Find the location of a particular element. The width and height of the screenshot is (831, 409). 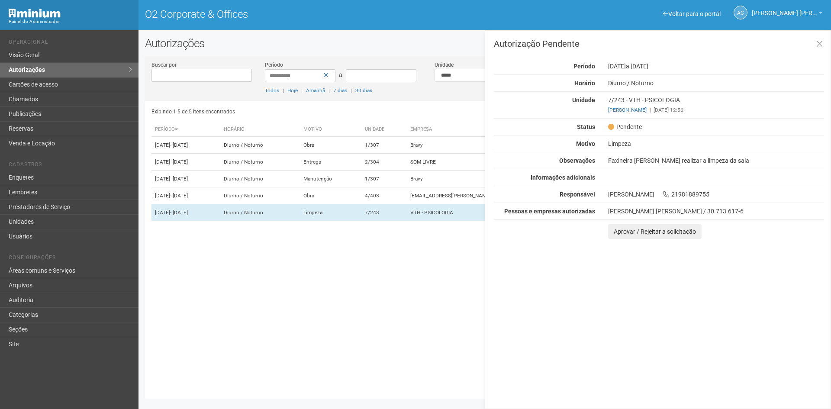

strong: Status is located at coordinates (586, 127).